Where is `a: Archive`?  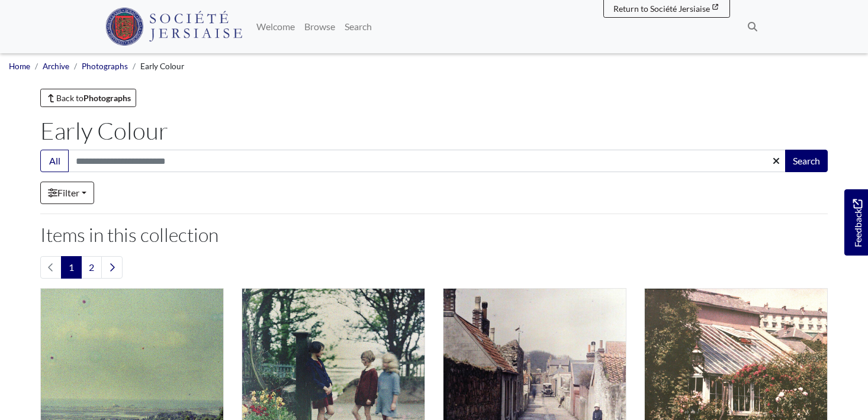
a: Archive is located at coordinates (56, 66).